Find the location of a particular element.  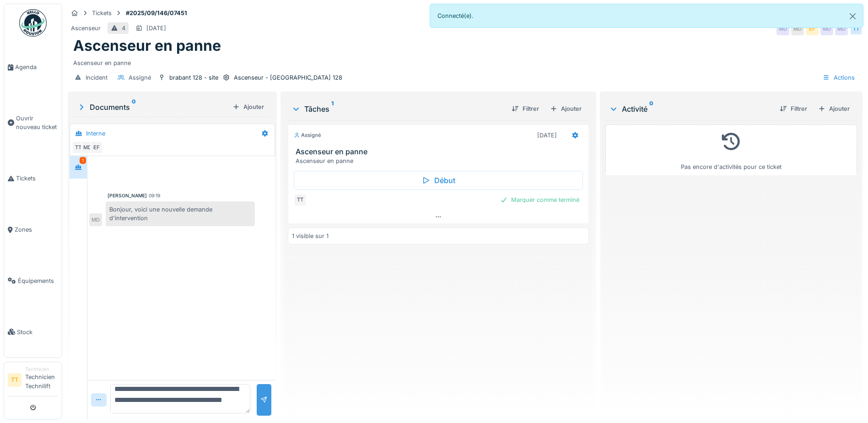

div: 1 is located at coordinates (83, 160).